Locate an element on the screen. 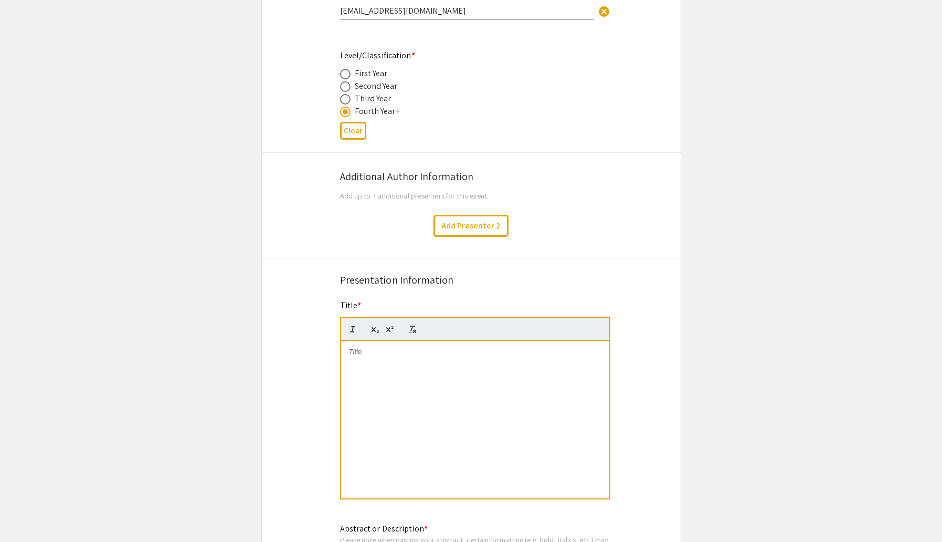 The width and height of the screenshot is (942, 542). input: Type Here is located at coordinates (467, 10).